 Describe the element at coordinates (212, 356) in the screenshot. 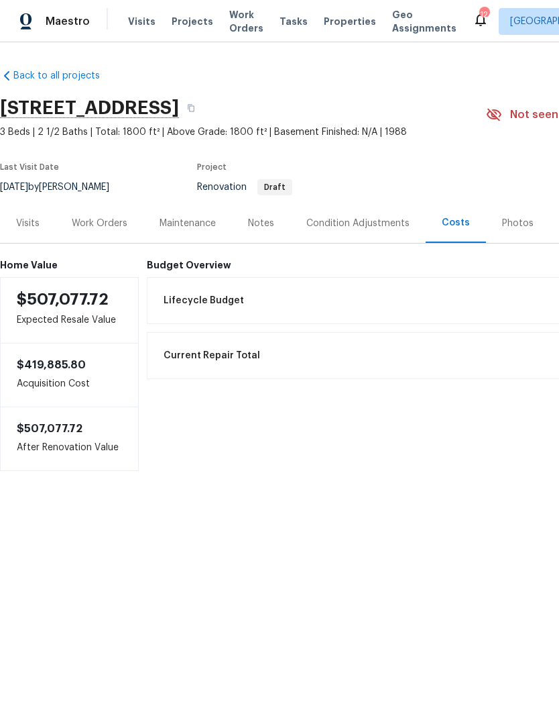

I see `span: Current Repair Total` at that location.